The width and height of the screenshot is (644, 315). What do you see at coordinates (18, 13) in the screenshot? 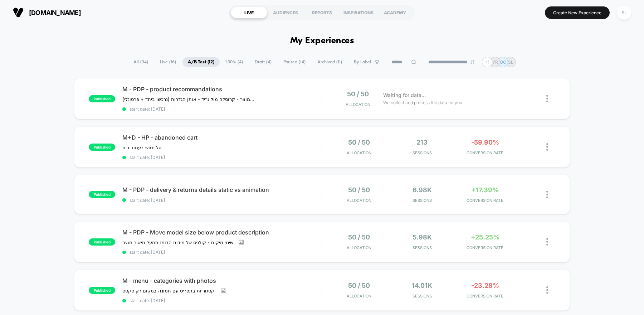
I see `img: Visually logo` at bounding box center [18, 13].